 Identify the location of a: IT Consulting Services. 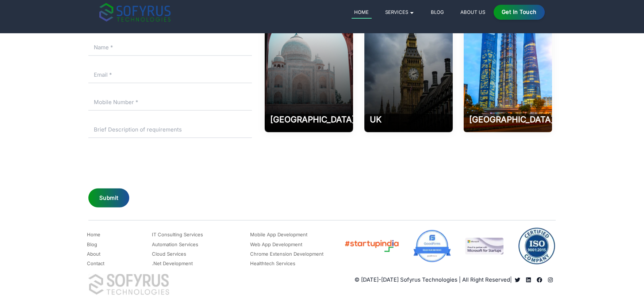
(177, 235).